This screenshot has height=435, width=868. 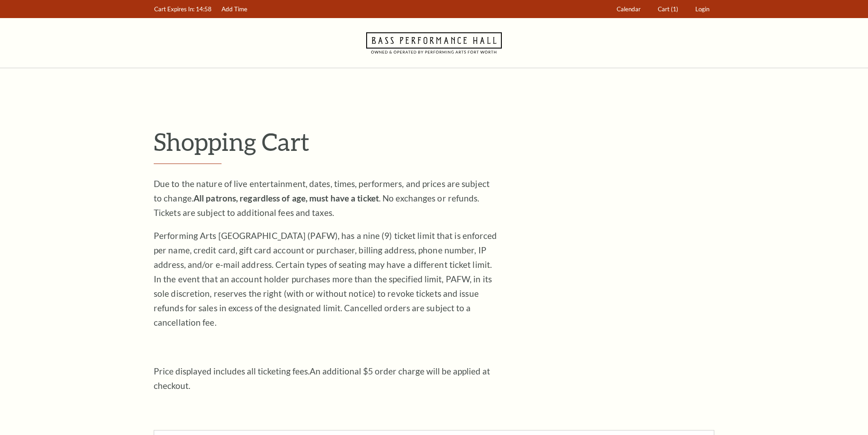 What do you see at coordinates (628, 9) in the screenshot?
I see `span: Calendar` at bounding box center [628, 9].